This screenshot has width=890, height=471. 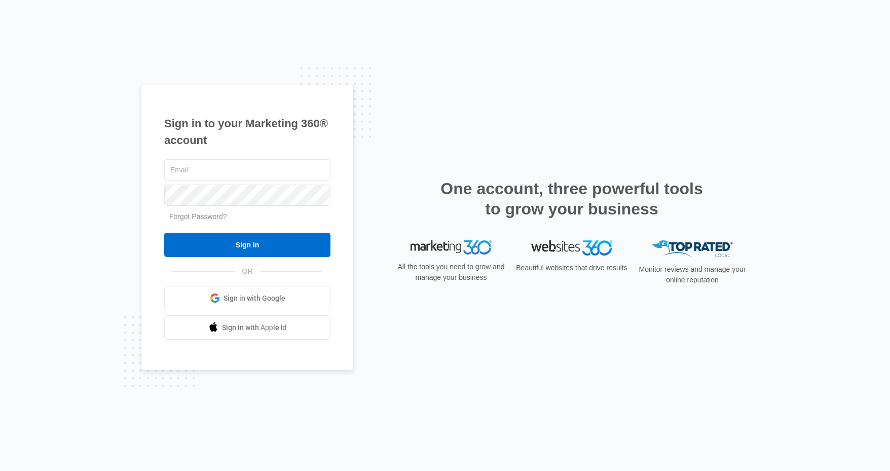 I want to click on span: OR, so click(x=247, y=271).